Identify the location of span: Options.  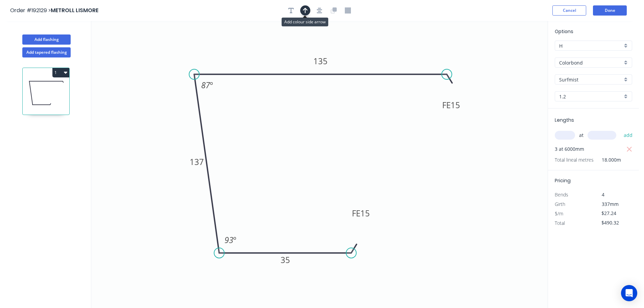
(564, 31).